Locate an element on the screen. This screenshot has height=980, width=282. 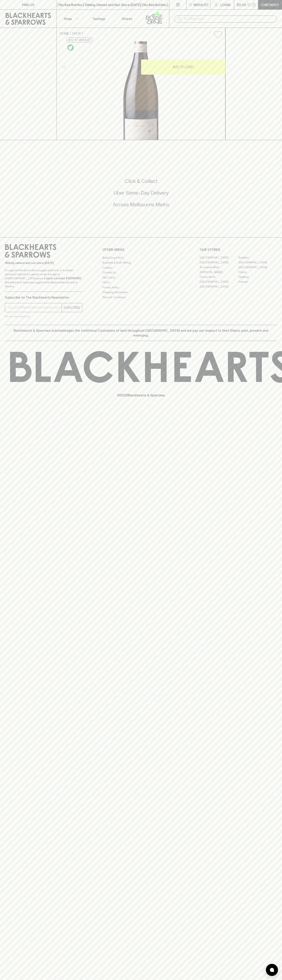
p: OUR STORES is located at coordinates (238, 249).